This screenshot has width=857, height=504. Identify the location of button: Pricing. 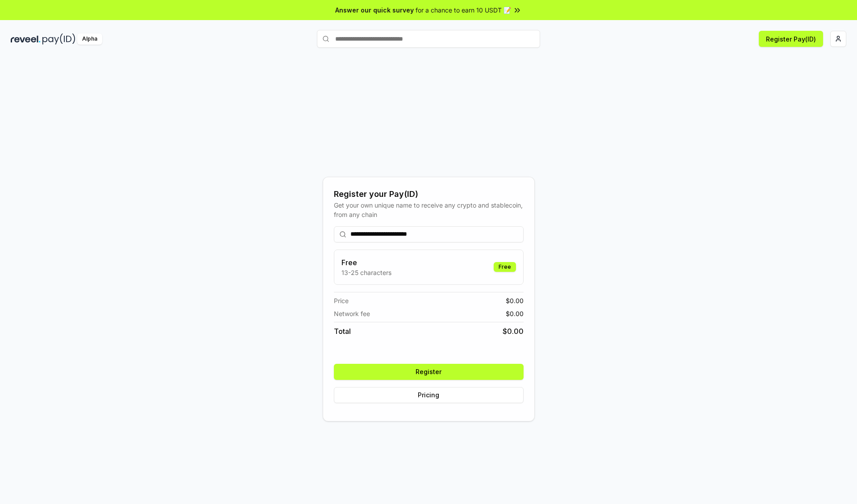
(428, 395).